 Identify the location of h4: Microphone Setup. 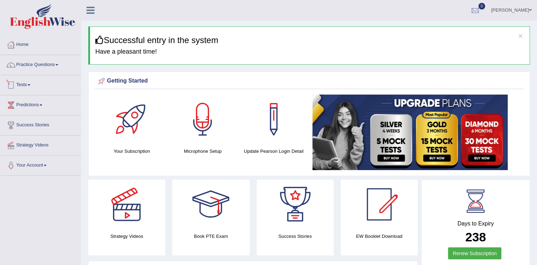
(203, 151).